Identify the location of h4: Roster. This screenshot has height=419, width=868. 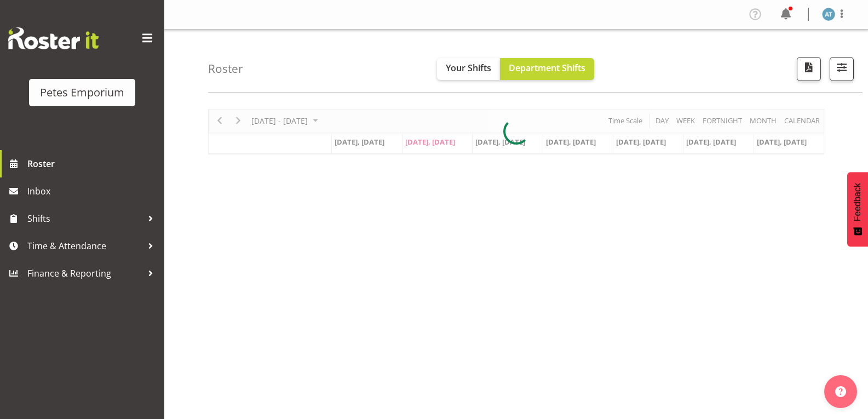
(226, 68).